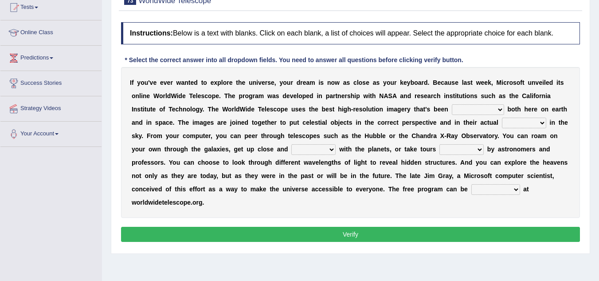 The height and width of the screenshot is (281, 599). Describe the element at coordinates (463, 82) in the screenshot. I see `b: l` at that location.